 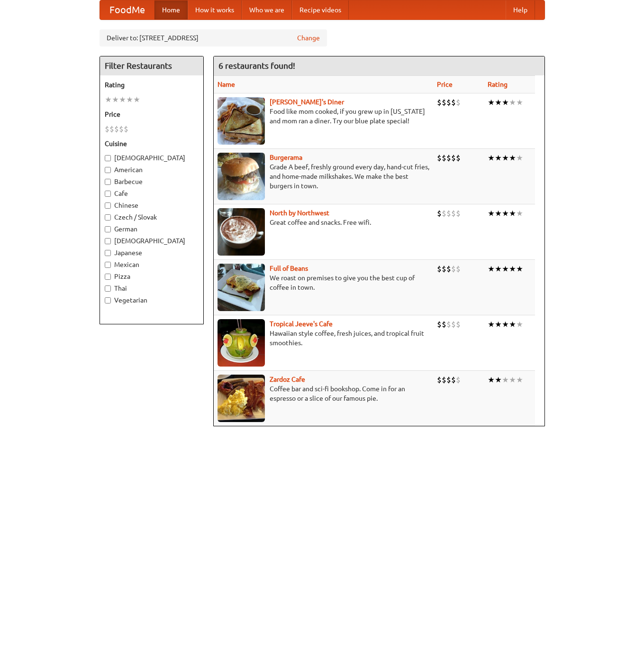 I want to click on label: Czech / Slovak, so click(x=152, y=217).